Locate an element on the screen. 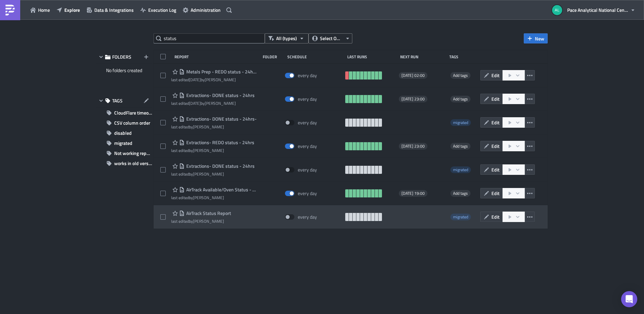 This screenshot has height=314, width=644. div: No folders created is located at coordinates (124, 70).